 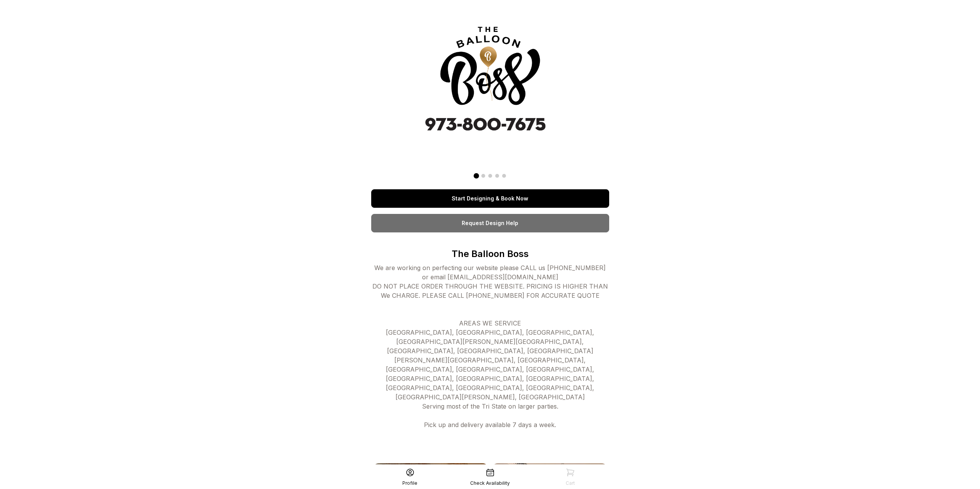 What do you see at coordinates (570, 483) in the screenshot?
I see `div: Cart` at bounding box center [570, 483].